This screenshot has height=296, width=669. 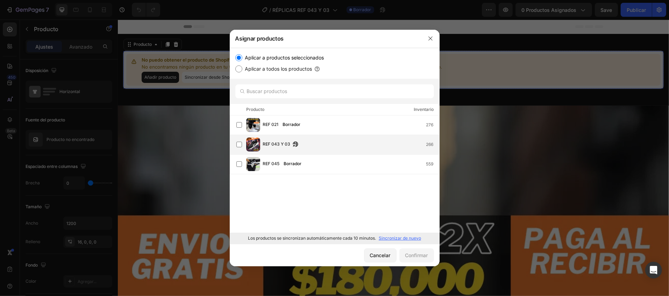 What do you see at coordinates (260, 38) in the screenshot?
I see `font: Asignar productos` at bounding box center [260, 38].